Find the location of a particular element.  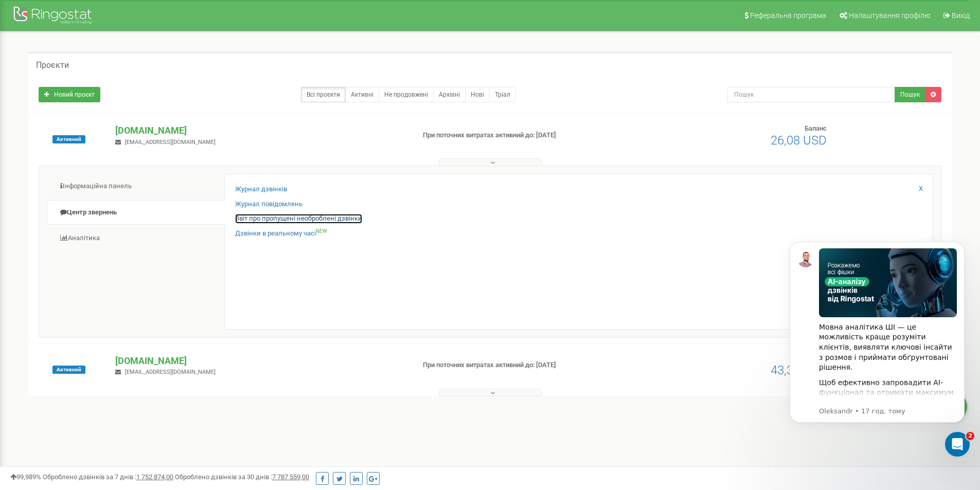

div: message notification from Oleksandr, 17 год. тому. Мовна аналітика ШІ — це можливість краще розум... is located at coordinates (103, 106).